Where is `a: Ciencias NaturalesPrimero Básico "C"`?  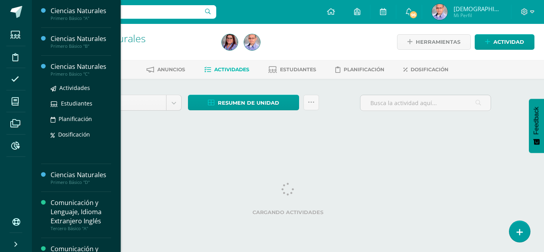 a: Ciencias NaturalesPrimero Básico "C" is located at coordinates (81, 69).